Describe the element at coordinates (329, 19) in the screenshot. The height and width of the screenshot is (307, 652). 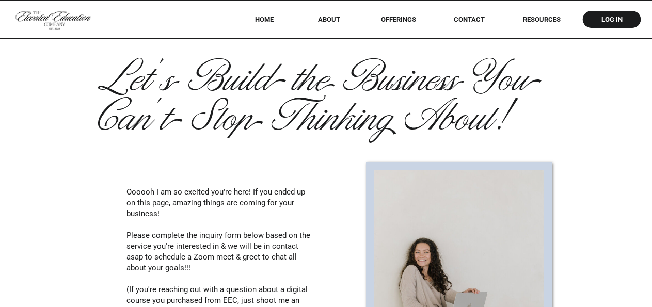
I see `nav: About` at that location.